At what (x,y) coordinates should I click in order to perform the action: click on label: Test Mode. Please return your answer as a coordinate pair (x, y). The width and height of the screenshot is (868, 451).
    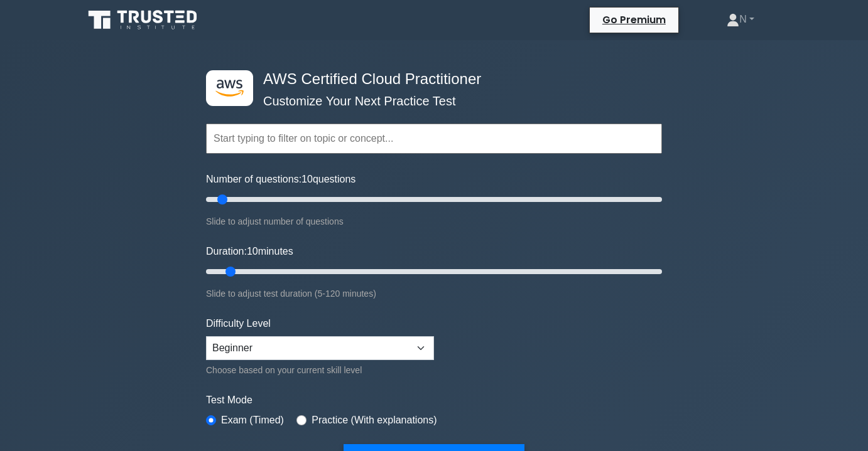
    Looking at the image, I should click on (434, 401).